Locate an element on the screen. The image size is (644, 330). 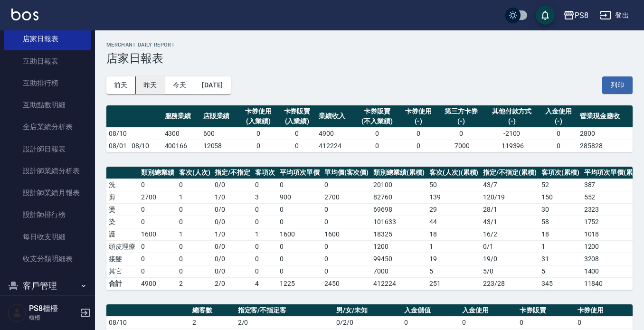
td: 0/2/0 is located at coordinates (368, 323).